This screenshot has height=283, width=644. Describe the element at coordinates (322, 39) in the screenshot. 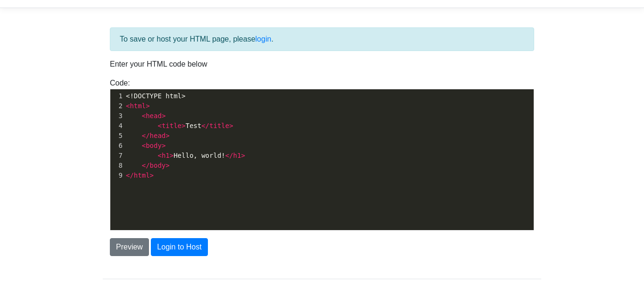

I see `div: To save or host your HTML page, please .` at that location.